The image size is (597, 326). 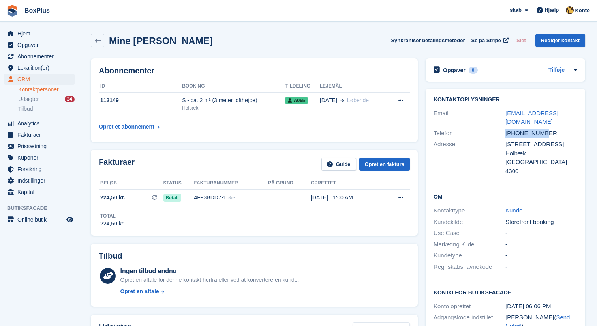 I want to click on span: skab, so click(x=515, y=10).